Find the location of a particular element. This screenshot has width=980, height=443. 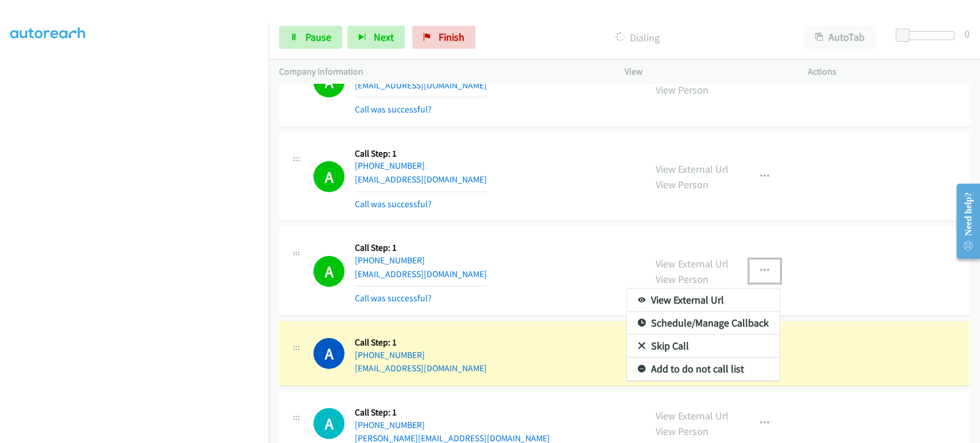

a: Schedule/Manage Callback is located at coordinates (703, 323).